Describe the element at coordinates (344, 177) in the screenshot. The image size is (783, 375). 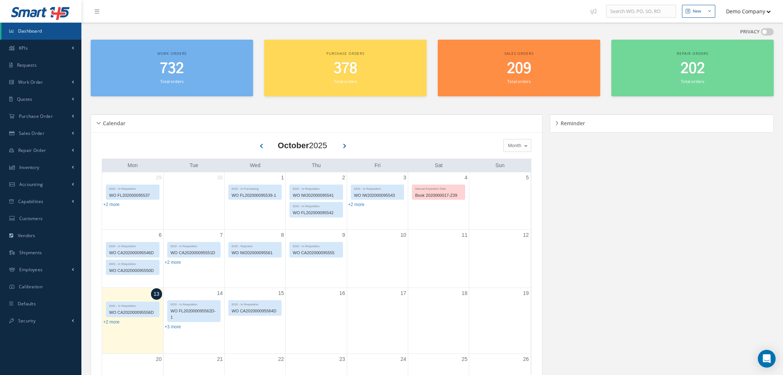
I see `a: October 2, 2025` at that location.